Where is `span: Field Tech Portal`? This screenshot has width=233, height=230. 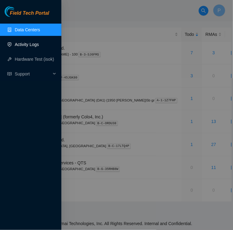 span: Field Tech Portal is located at coordinates (29, 13).